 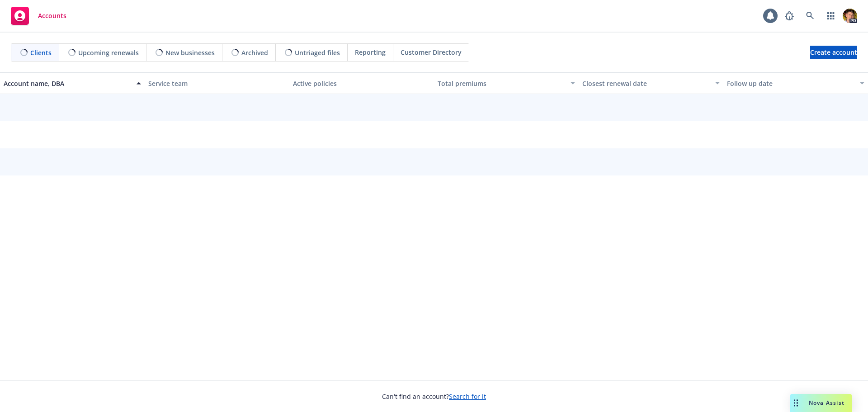 What do you see at coordinates (467, 396) in the screenshot?
I see `a: Search for it` at bounding box center [467, 396].